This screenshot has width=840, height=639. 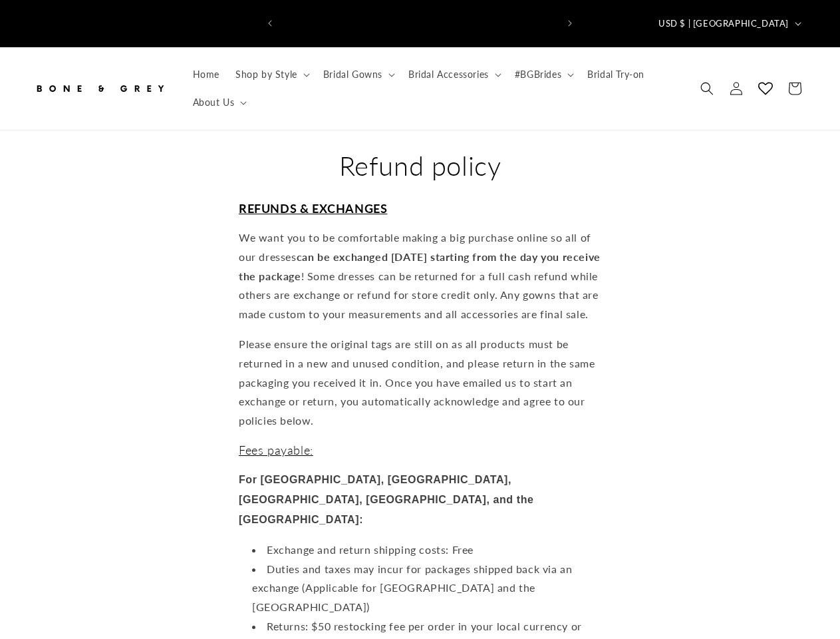 What do you see at coordinates (358, 75) in the screenshot?
I see `summary: Bridal Gowns` at bounding box center [358, 75].